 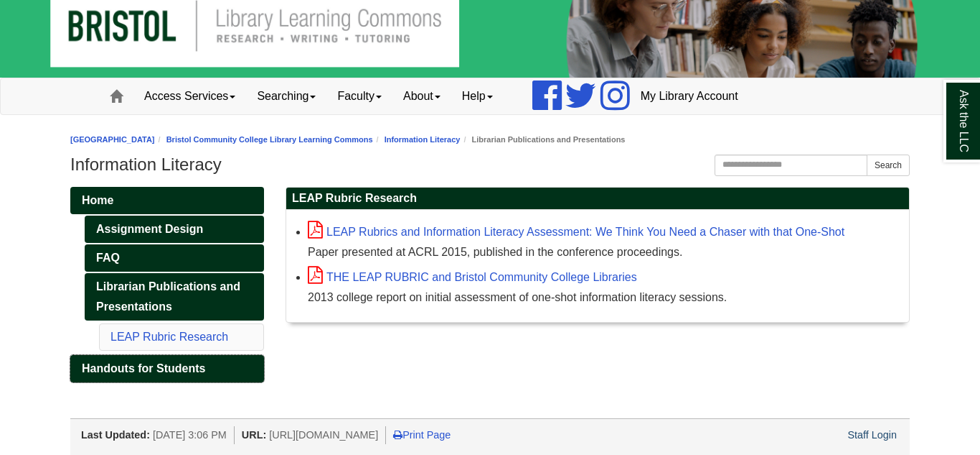 I want to click on div: Guide Pages, so click(x=167, y=285).